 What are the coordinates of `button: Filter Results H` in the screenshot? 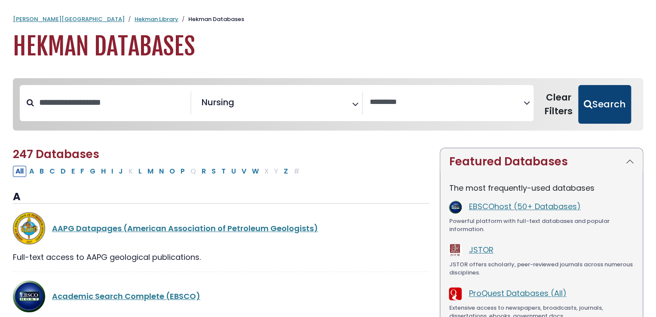 It's located at (103, 171).